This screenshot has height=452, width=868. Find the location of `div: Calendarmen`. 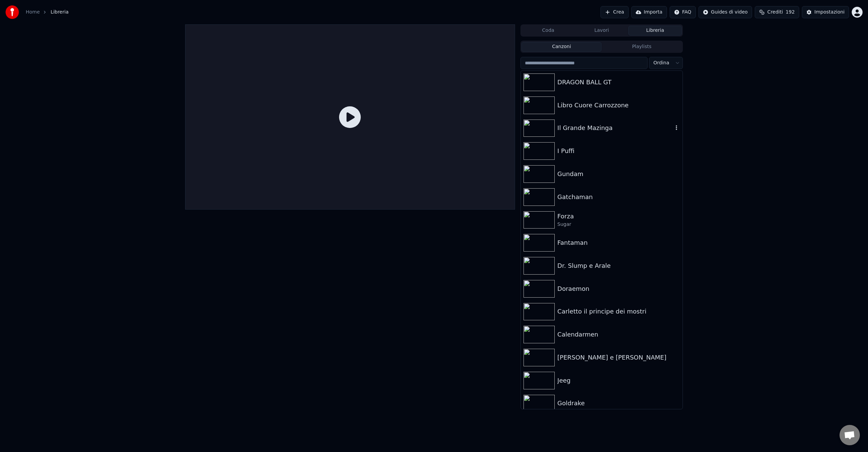

div: Calendarmen is located at coordinates (619, 334).